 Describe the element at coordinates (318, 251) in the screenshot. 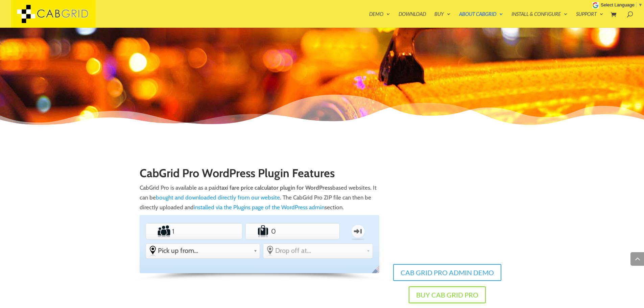

I see `div: Select the place the destination address is within` at that location.